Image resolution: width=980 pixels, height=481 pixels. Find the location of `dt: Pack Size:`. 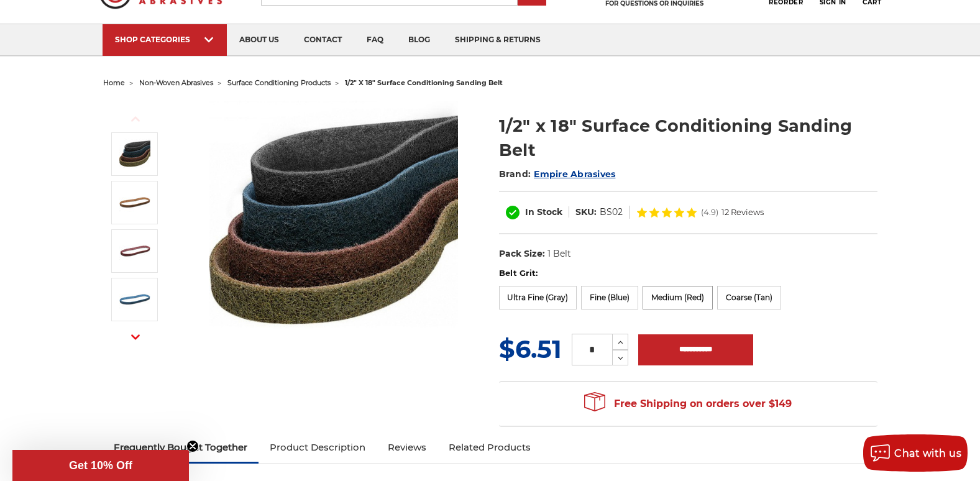

dt: Pack Size: is located at coordinates (523, 254).